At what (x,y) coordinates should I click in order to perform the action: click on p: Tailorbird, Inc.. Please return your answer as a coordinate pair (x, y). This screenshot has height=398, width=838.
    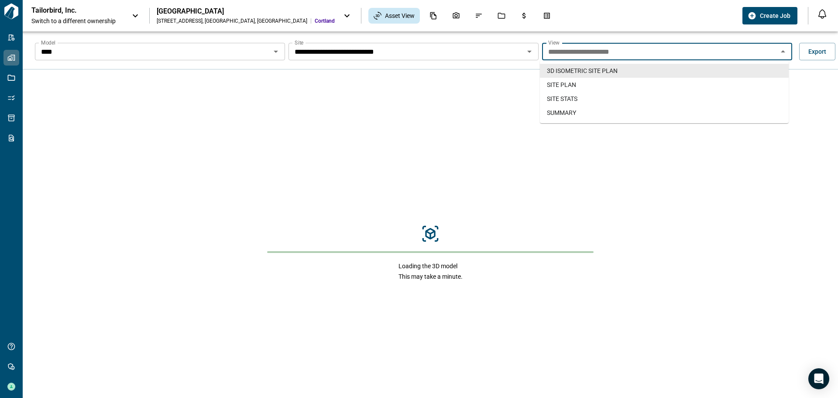
    Looking at the image, I should click on (71, 10).